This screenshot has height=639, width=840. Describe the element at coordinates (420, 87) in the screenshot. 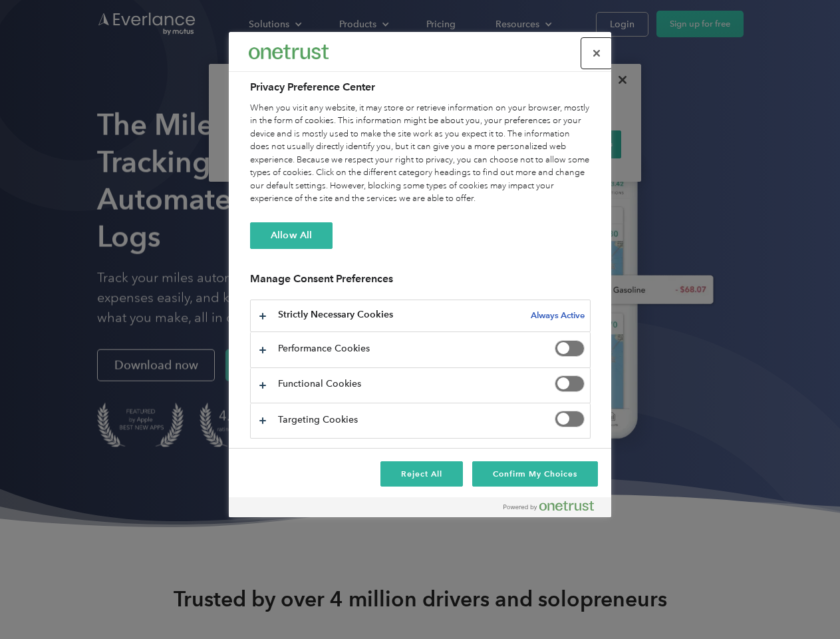

I see `h2: Privacy Preference Center` at that location.